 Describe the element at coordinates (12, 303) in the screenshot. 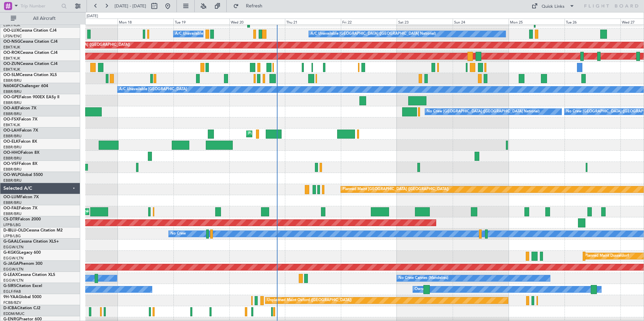

I see `a: FCBB/BZV` at that location.